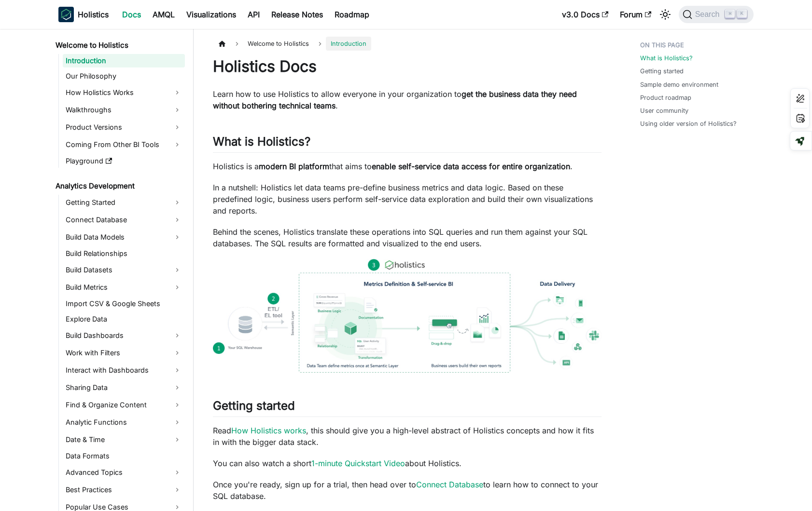 Image resolution: width=812 pixels, height=511 pixels. What do you see at coordinates (407, 66) in the screenshot?
I see `h1: Holistics Docs` at bounding box center [407, 66].